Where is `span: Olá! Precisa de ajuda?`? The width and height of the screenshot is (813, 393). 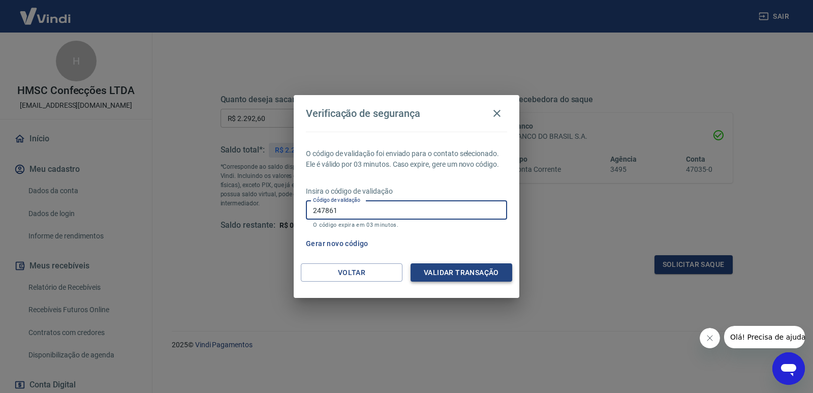 span: Olá! Precisa de ajuda? is located at coordinates (46, 11).